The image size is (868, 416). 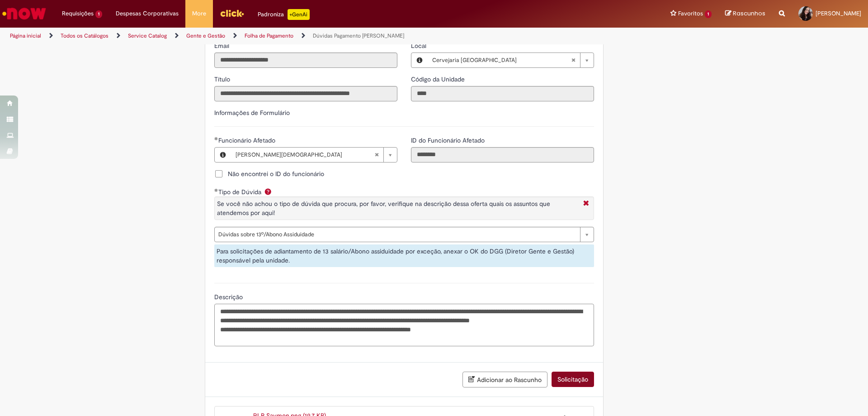 I want to click on span: Tipo de Dúvida, so click(x=240, y=192).